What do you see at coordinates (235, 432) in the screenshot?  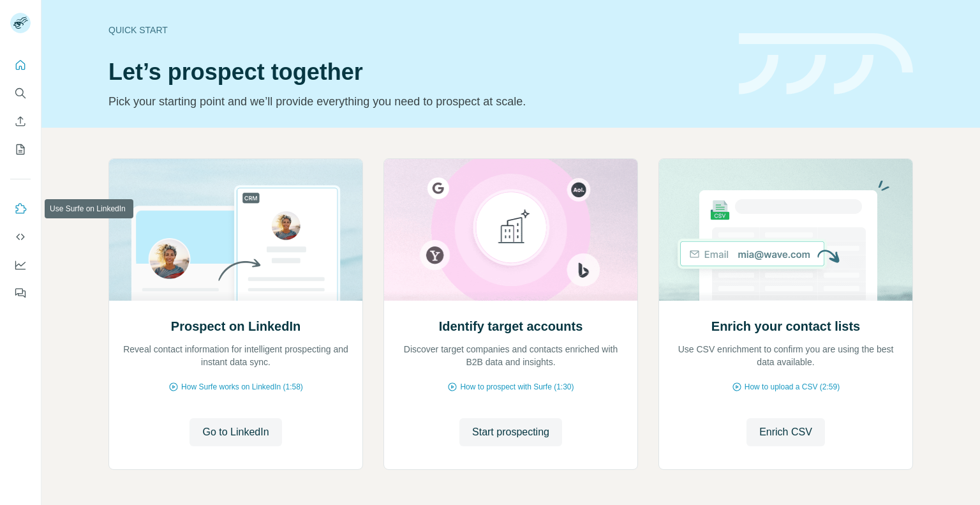 I see `span: Go to LinkedIn` at bounding box center [235, 432].